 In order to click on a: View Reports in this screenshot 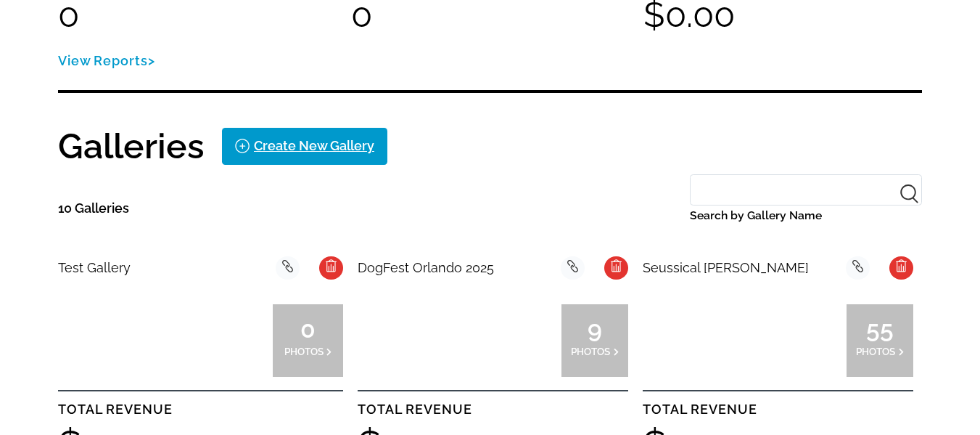, I will do `click(106, 60)`.